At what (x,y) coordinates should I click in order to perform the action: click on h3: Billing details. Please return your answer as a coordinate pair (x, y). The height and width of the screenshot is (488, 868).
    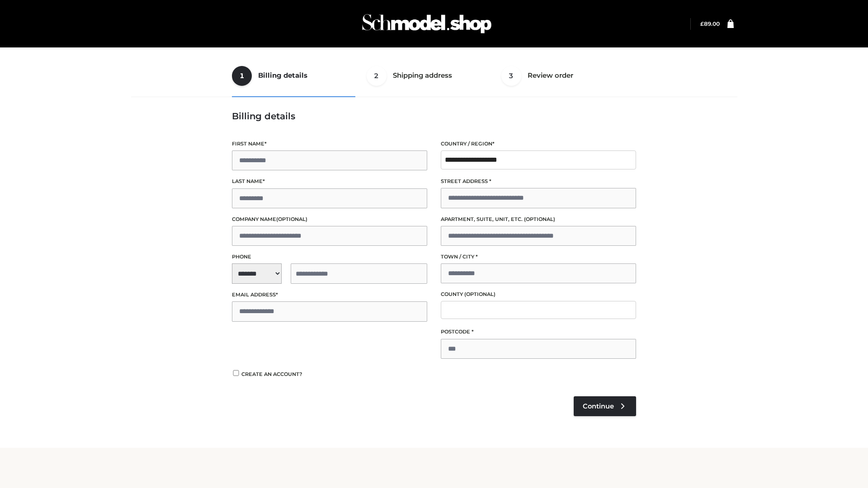
    Looking at the image, I should click on (434, 117).